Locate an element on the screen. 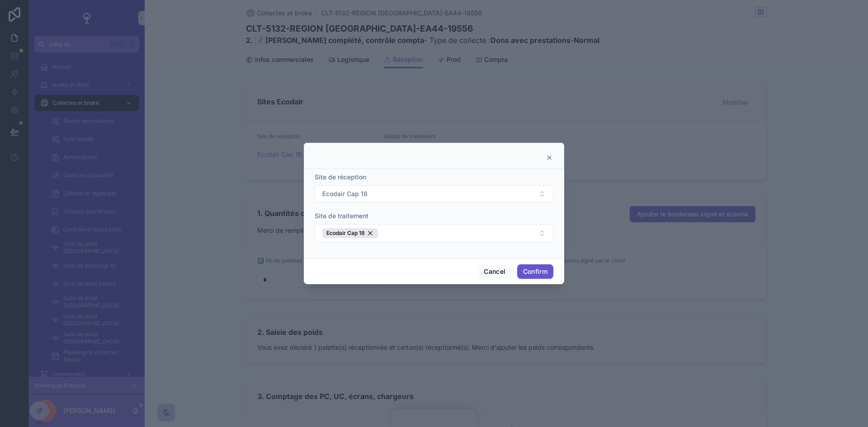 This screenshot has height=427, width=868. button: Confirm is located at coordinates (535, 271).